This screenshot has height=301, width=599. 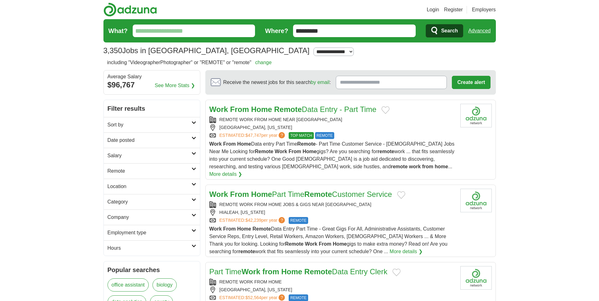 What do you see at coordinates (444, 31) in the screenshot?
I see `button: Search` at bounding box center [444, 31].